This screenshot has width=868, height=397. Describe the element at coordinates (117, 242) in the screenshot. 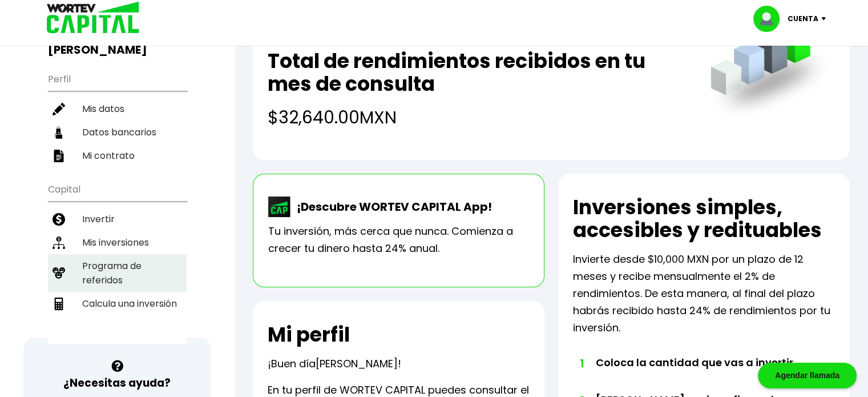

I see `li: Mis inversiones` at that location.